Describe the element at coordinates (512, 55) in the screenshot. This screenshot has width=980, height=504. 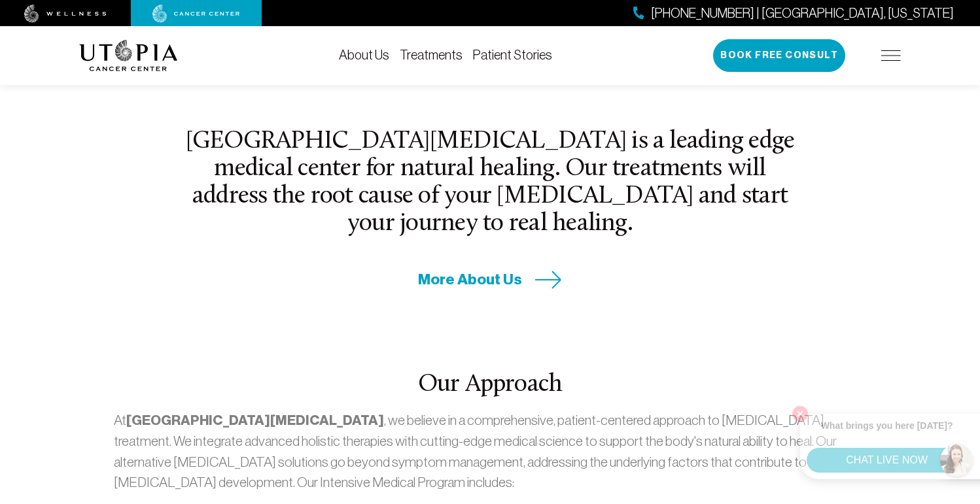
I see `a: Patient Stories` at that location.